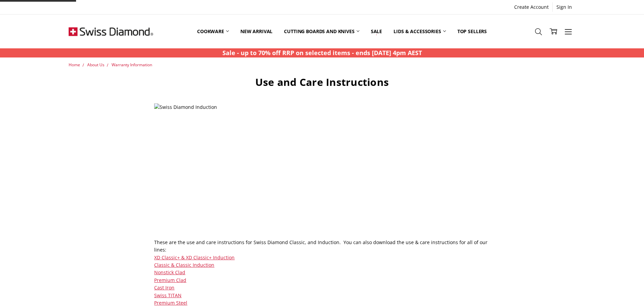  What do you see at coordinates (164, 288) in the screenshot?
I see `a: Cast Iron` at bounding box center [164, 288].